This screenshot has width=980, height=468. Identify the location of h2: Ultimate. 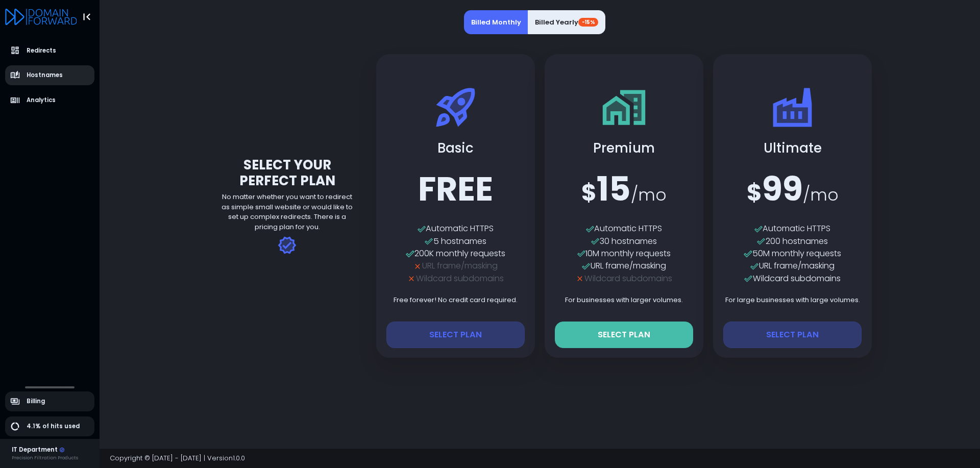
(792, 148).